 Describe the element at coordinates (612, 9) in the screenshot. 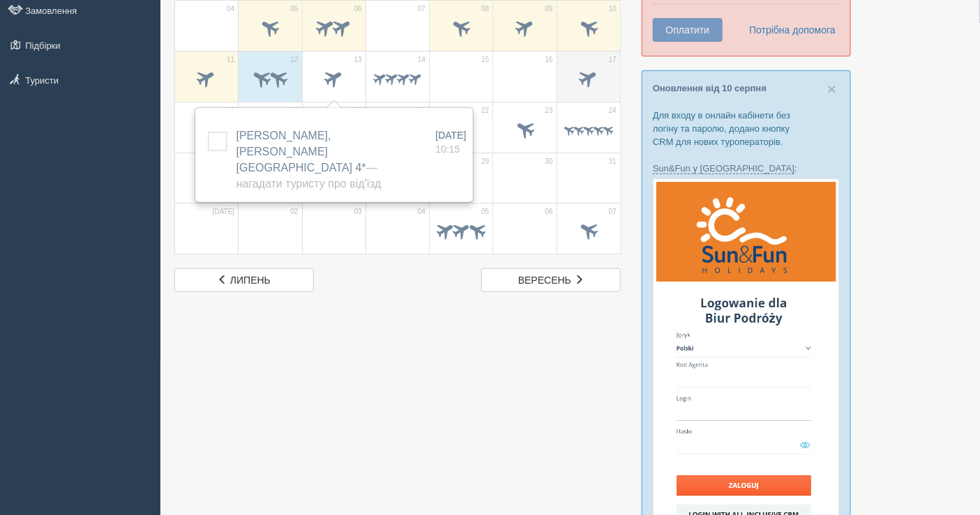

I see `span: 10` at that location.